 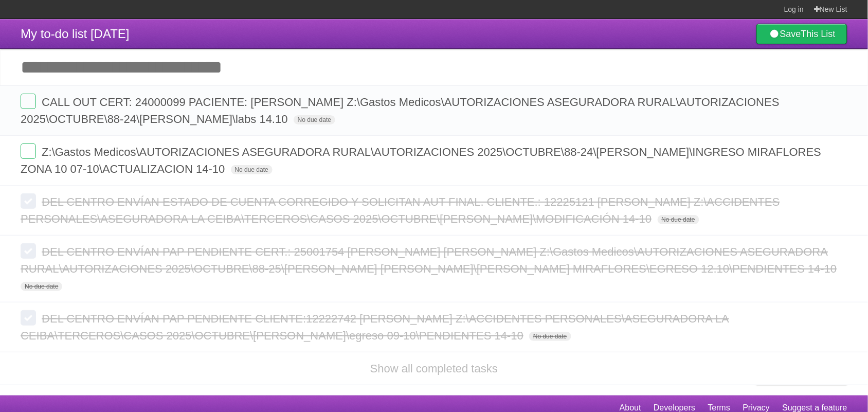 What do you see at coordinates (802, 34) in the screenshot?
I see `a: SaveThis List` at bounding box center [802, 34].